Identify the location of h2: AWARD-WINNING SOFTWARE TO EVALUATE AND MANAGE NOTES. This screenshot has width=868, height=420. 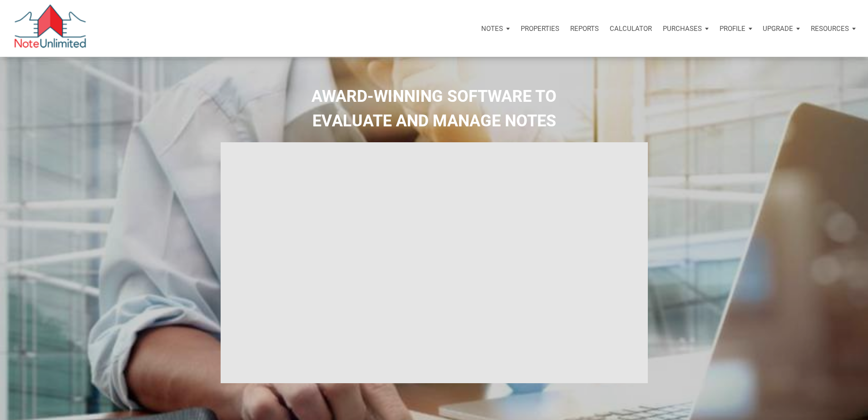
(434, 109).